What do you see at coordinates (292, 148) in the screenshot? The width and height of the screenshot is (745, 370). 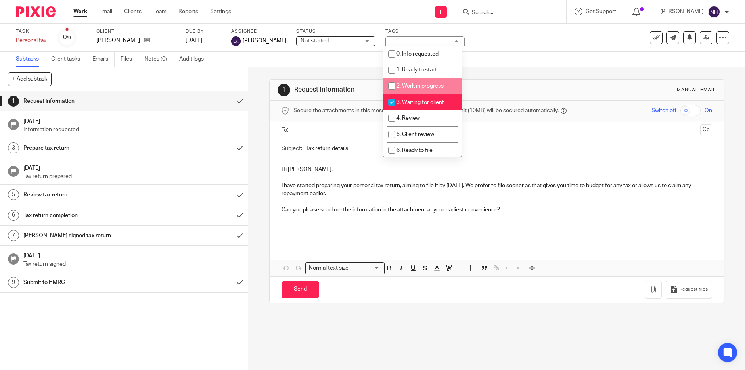 I see `label: Subject:` at bounding box center [292, 148].